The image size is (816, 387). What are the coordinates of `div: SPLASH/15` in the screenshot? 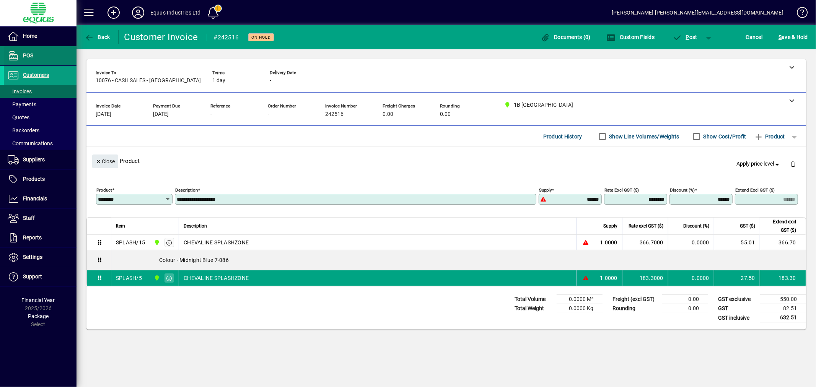 It's located at (130, 242).